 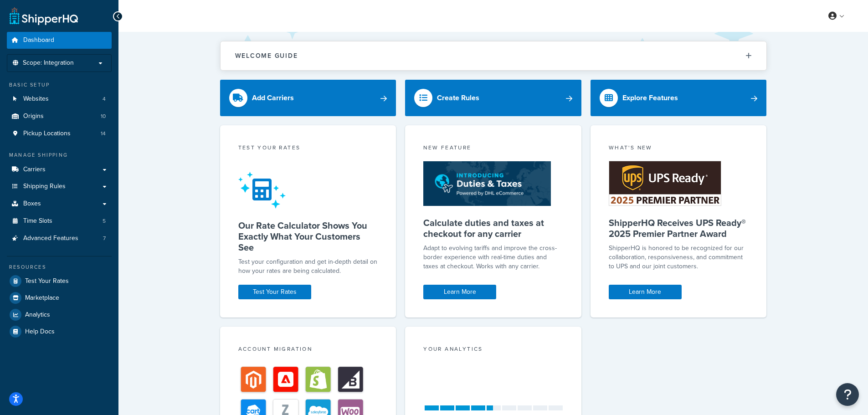 I want to click on div: Your Analytics, so click(x=493, y=350).